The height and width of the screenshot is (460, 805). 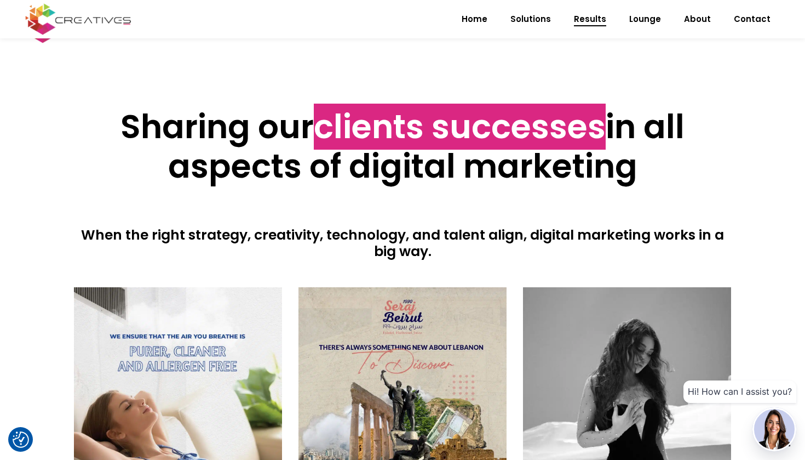 I want to click on span: Results, so click(x=590, y=19).